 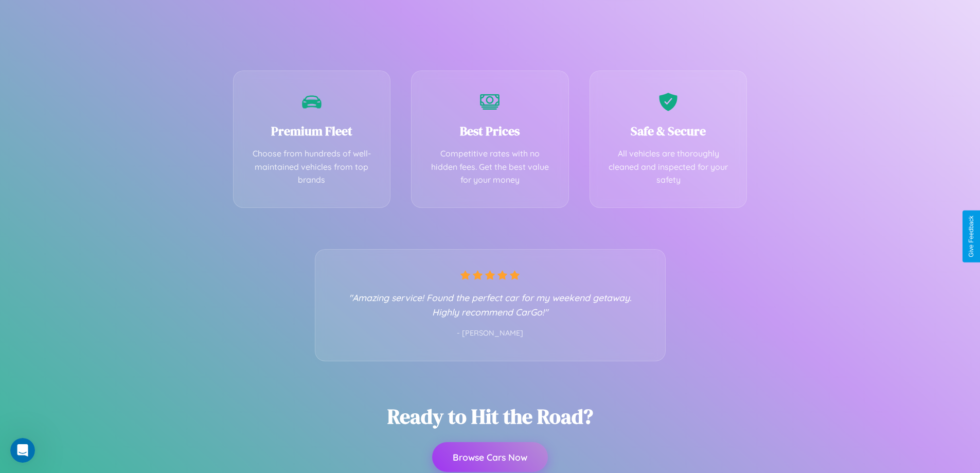 What do you see at coordinates (312, 131) in the screenshot?
I see `h3: Premium Fleet` at bounding box center [312, 131].